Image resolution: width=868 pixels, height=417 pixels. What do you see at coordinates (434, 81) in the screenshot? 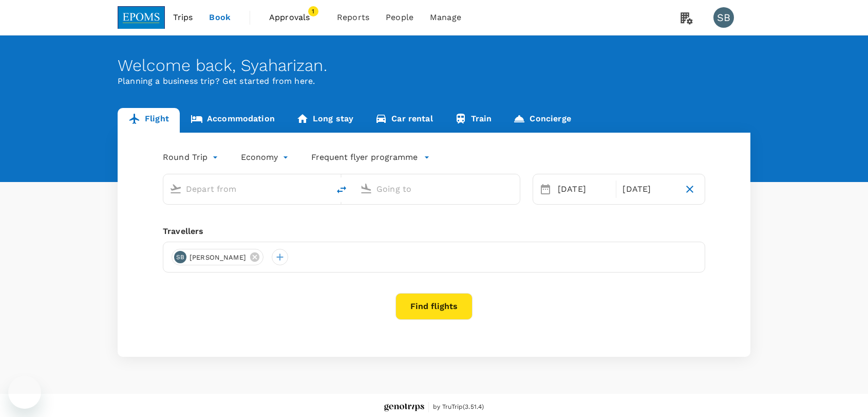
I see `p: Planning a business trip? Get started from here.` at bounding box center [434, 81].